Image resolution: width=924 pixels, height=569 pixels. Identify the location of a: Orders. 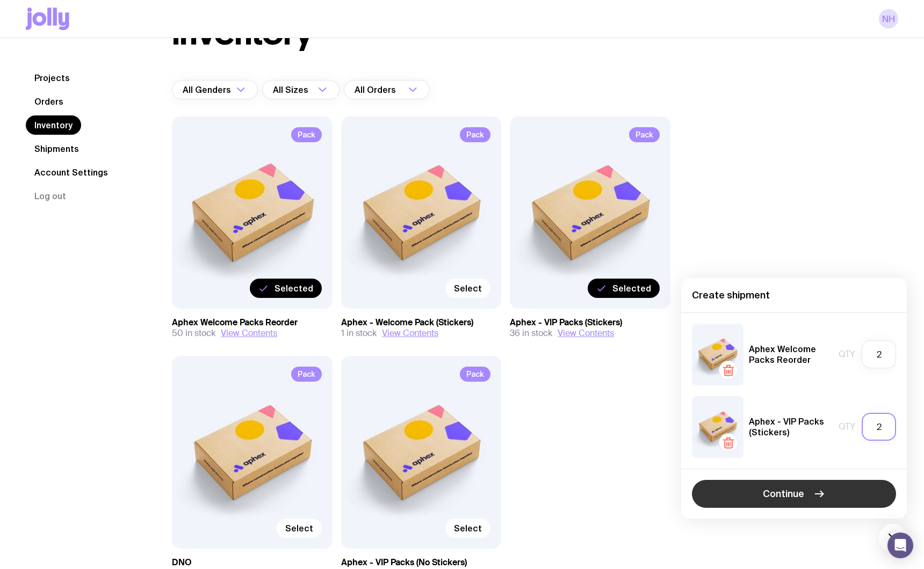
(48, 101).